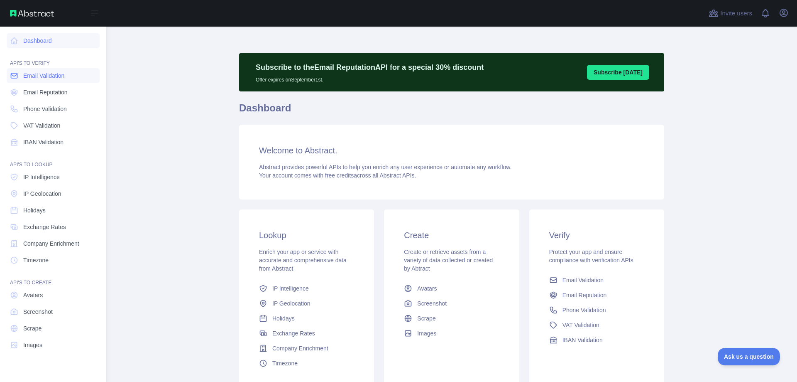 The image size is (797, 382). Describe the element at coordinates (306, 235) in the screenshot. I see `h3: Lookup` at that location.